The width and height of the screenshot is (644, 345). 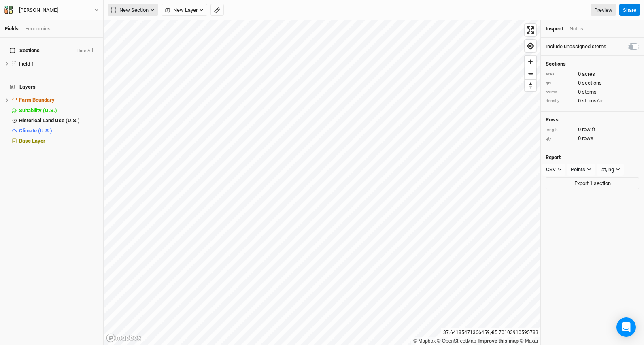 What do you see at coordinates (530, 30) in the screenshot?
I see `button: Enter fullscreen` at bounding box center [530, 30].